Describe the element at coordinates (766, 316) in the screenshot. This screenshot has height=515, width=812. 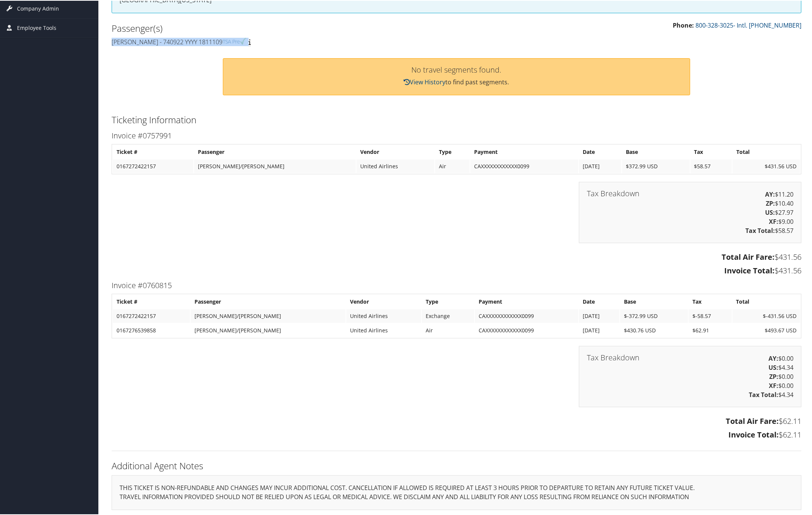
I see `td: $-431.56 USD` at that location.